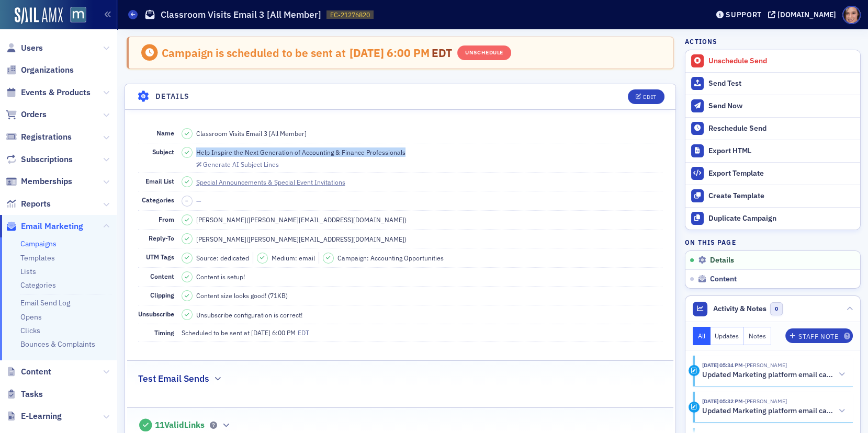 The image size is (868, 433). I want to click on a: Categories, so click(38, 285).